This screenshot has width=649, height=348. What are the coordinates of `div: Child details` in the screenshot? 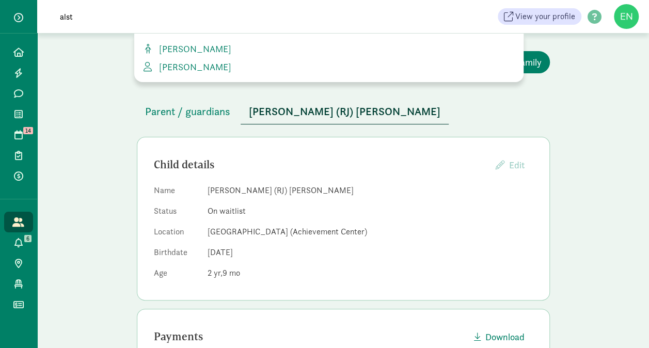 It's located at (321, 165).